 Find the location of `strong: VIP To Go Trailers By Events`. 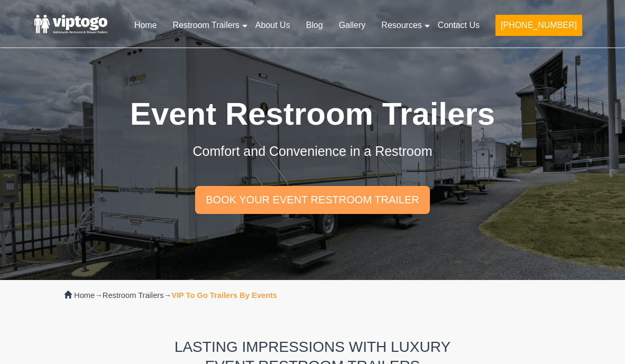

strong: VIP To Go Trailers By Events is located at coordinates (224, 296).